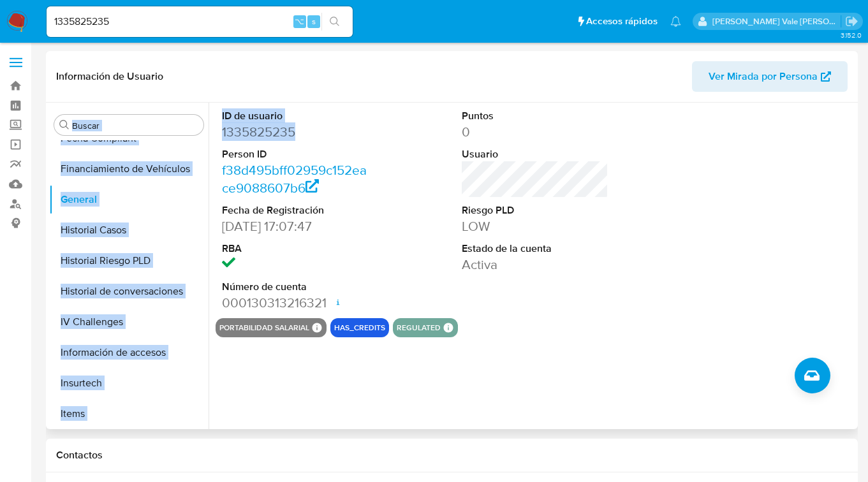  Describe the element at coordinates (535, 210) in the screenshot. I see `dt: Riesgo PLD` at that location.